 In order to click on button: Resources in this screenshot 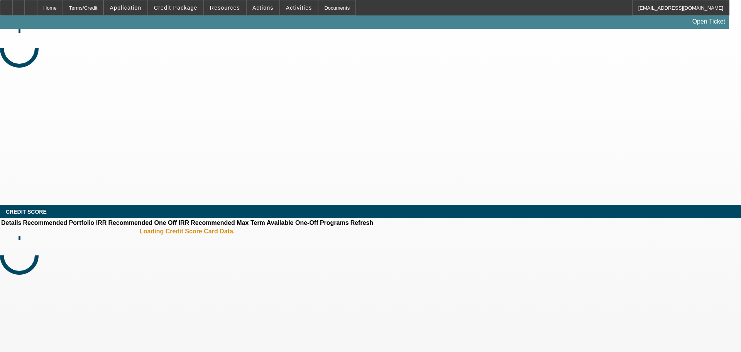, I will do `click(225, 8)`.